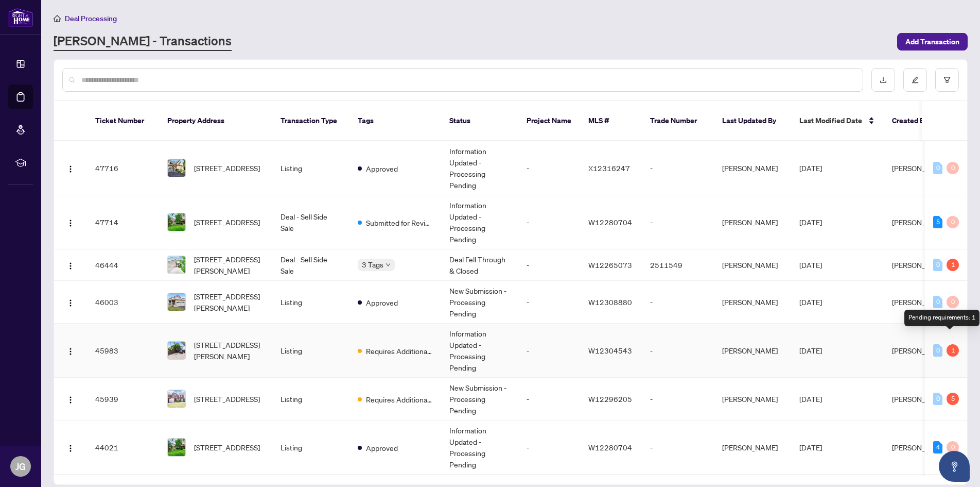  Describe the element at coordinates (932, 42) in the screenshot. I see `button: Add Transaction` at that location.